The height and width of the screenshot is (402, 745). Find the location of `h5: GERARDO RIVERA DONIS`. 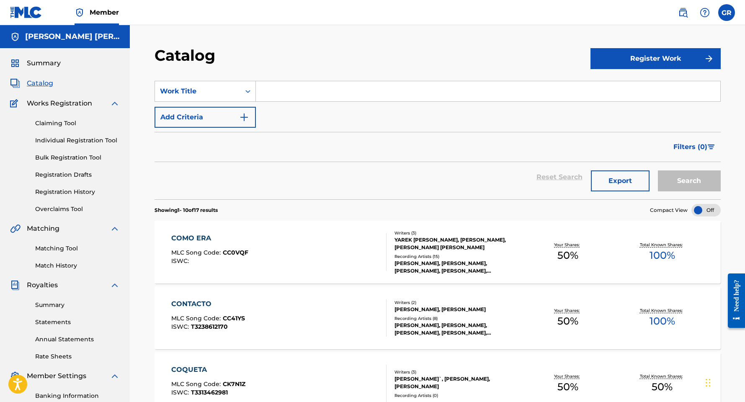

h5: GERARDO RIVERA DONIS is located at coordinates (72, 36).